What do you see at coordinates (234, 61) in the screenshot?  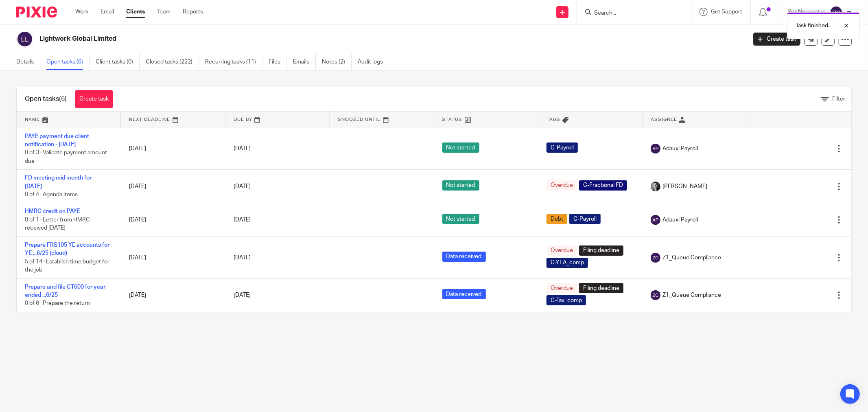 I see `a: Recurring tasks (11)` at bounding box center [234, 61].